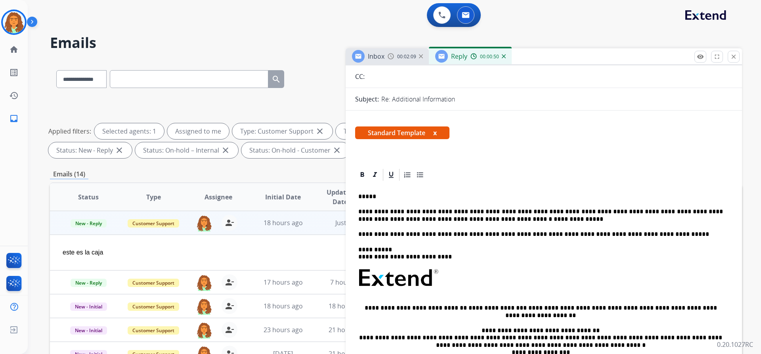 This screenshot has height=354, width=761. Describe the element at coordinates (14, 50) in the screenshot. I see `mat-icon: home` at that location.